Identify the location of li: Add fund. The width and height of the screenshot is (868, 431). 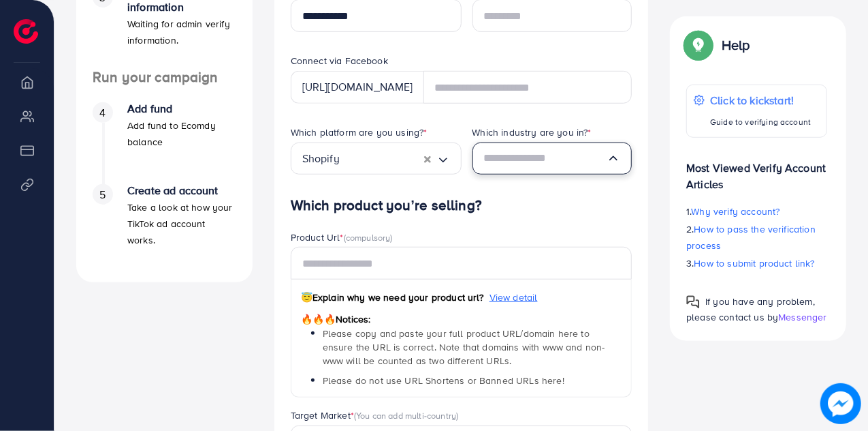
(164, 143).